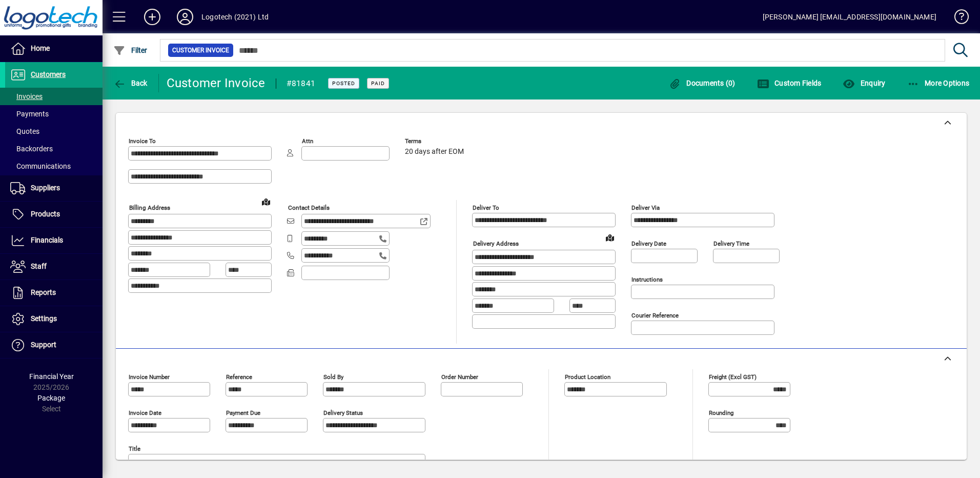  Describe the element at coordinates (333, 376) in the screenshot. I see `mat-label: Sold by` at that location.